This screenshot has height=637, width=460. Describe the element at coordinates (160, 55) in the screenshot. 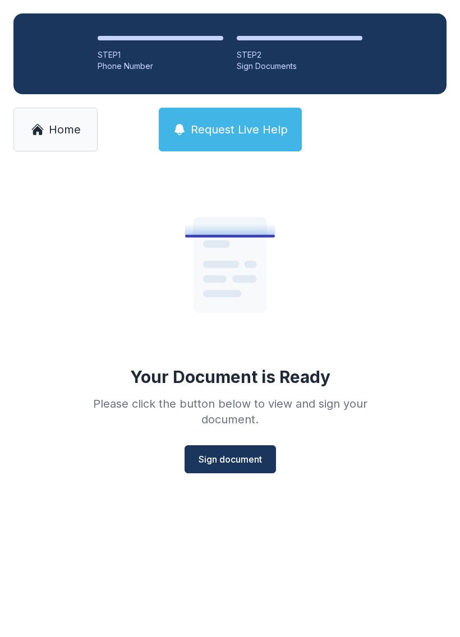

I see `div: STEP 1` at that location.